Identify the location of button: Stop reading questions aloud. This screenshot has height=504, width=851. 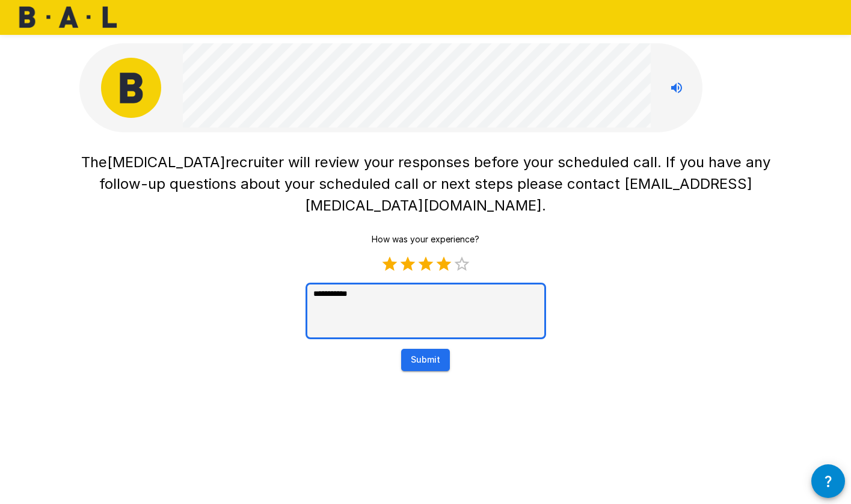
(677, 88).